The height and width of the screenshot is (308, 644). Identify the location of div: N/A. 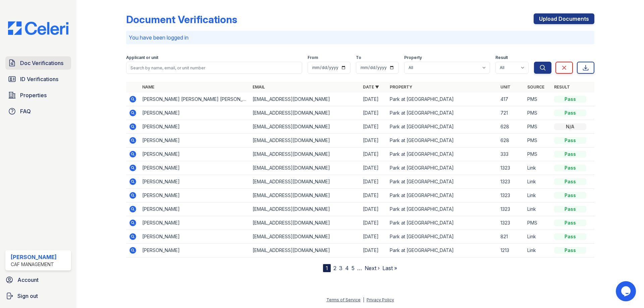
(570, 127).